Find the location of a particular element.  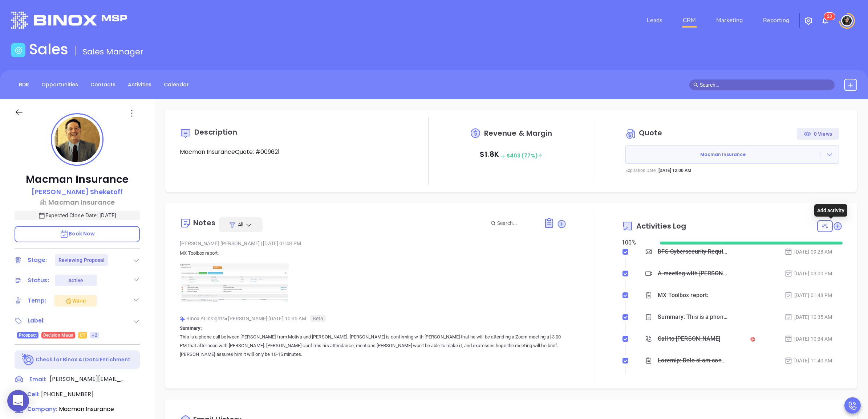

h1: Sales is located at coordinates (48, 49).